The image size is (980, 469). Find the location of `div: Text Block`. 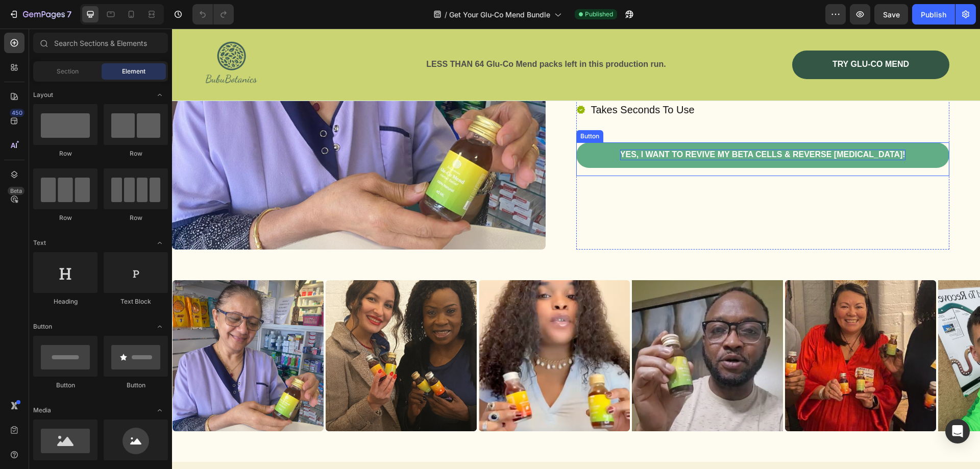

div: Text Block is located at coordinates (136, 302).